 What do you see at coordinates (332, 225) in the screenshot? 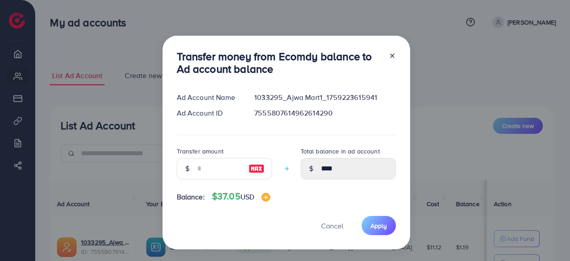
I see `button: Cancel` at bounding box center [332, 225].